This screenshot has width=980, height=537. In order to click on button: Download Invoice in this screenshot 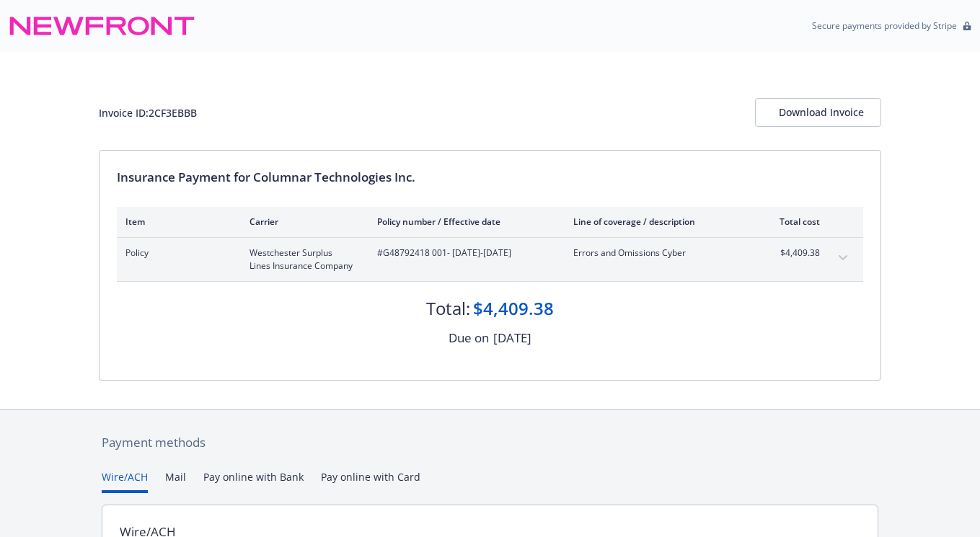, I will do `click(817, 112)`.